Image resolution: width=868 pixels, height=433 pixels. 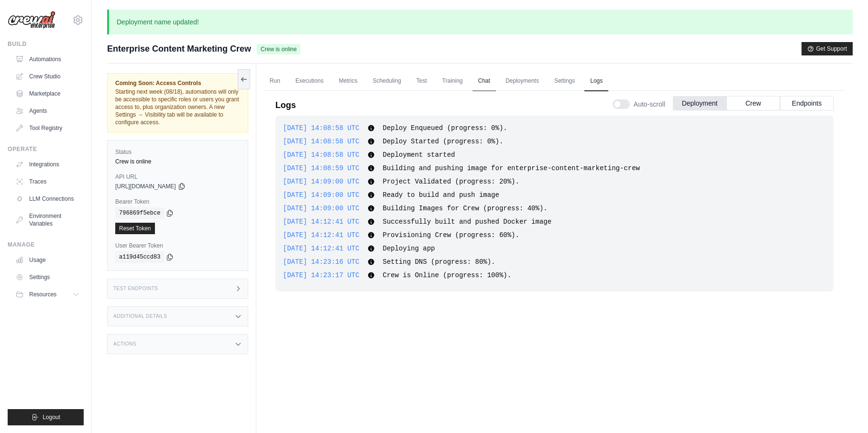 I want to click on button: Logout, so click(x=45, y=417).